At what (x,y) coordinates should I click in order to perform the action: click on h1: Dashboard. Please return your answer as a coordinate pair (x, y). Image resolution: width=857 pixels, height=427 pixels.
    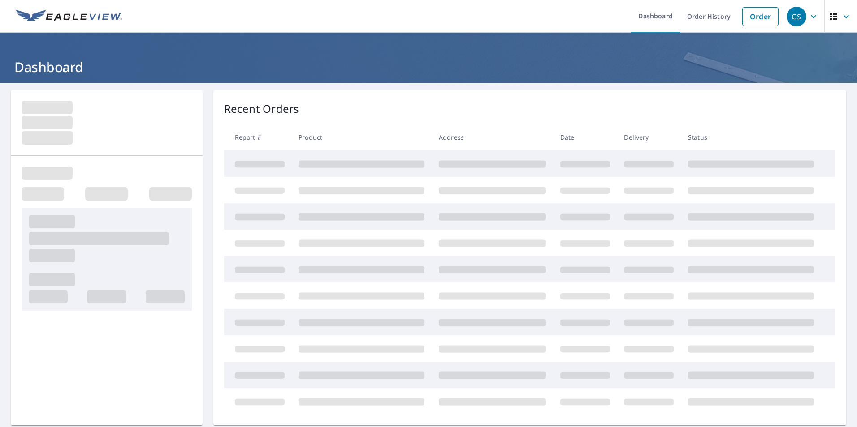
    Looking at the image, I should click on (428, 67).